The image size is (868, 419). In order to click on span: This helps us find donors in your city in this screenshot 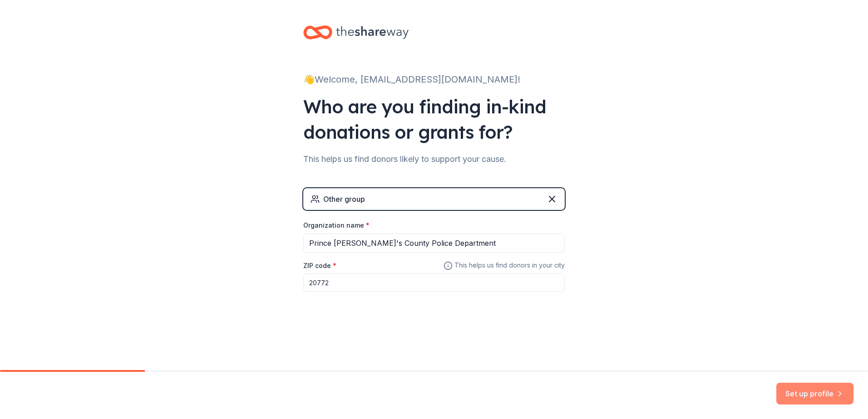, I will do `click(504, 265)`.